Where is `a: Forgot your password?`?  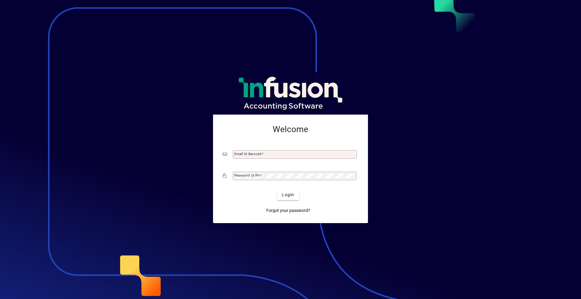 a: Forgot your password? is located at coordinates (288, 210).